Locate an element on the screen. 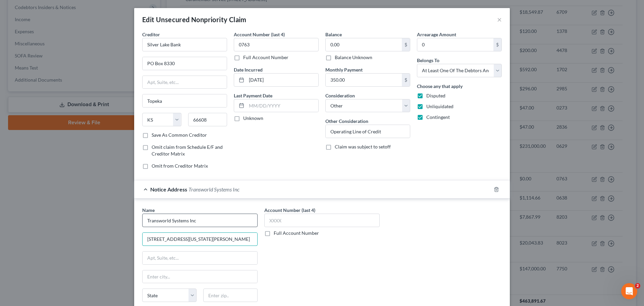 This screenshot has height=306, width=644. span: Contingent is located at coordinates (438, 117).